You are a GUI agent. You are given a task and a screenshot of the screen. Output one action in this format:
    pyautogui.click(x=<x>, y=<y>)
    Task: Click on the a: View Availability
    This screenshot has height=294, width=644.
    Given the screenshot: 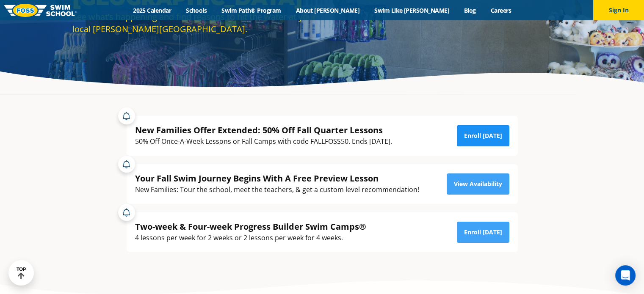 What is the action you would take?
    pyautogui.click(x=478, y=184)
    